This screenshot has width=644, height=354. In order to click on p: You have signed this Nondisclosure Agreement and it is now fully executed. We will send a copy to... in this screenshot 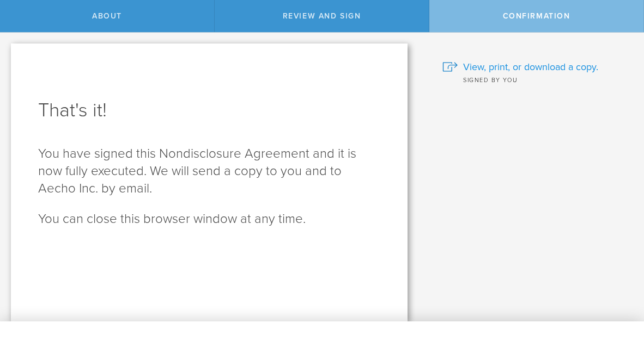, I will do `click(209, 171)`.